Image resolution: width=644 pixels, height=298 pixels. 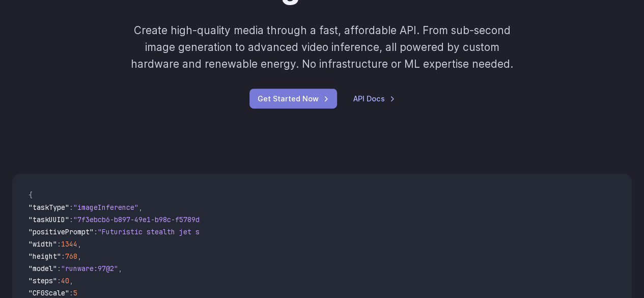 What do you see at coordinates (374, 99) in the screenshot?
I see `a: API Docs` at bounding box center [374, 99].